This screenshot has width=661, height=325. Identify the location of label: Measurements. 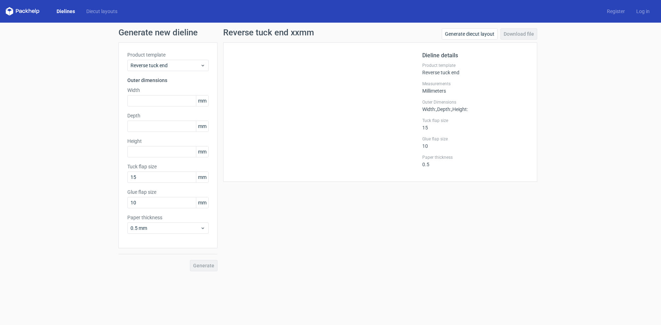
(475, 84).